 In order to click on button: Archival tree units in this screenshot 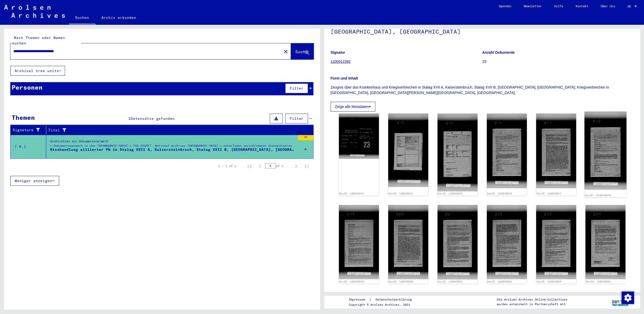, I will do `click(38, 71)`.